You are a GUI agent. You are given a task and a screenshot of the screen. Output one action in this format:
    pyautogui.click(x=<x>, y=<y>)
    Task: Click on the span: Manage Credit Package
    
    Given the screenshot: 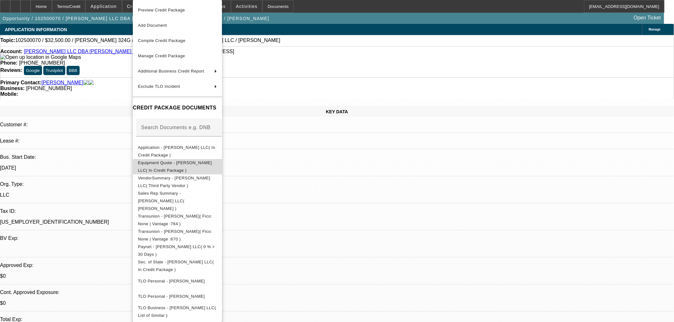 What is the action you would take?
    pyautogui.click(x=162, y=56)
    